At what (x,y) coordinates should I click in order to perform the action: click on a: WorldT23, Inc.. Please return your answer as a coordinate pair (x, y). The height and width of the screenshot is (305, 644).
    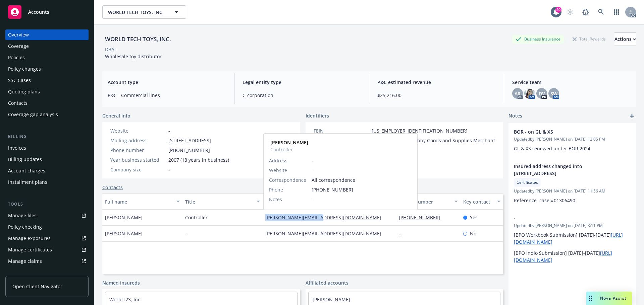
    Looking at the image, I should click on (125, 299).